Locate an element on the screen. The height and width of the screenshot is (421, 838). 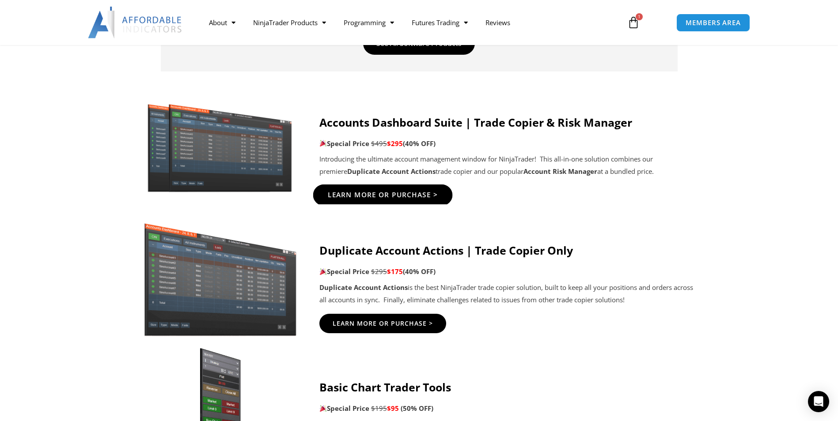
p: is the best NinjaTrader trade copier solution, built to keep all your positions and orders across... is located at coordinates (507, 294).